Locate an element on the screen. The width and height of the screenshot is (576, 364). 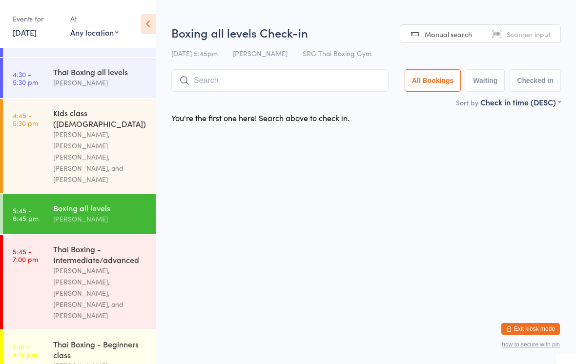
span: Manual search is located at coordinates (448, 34).